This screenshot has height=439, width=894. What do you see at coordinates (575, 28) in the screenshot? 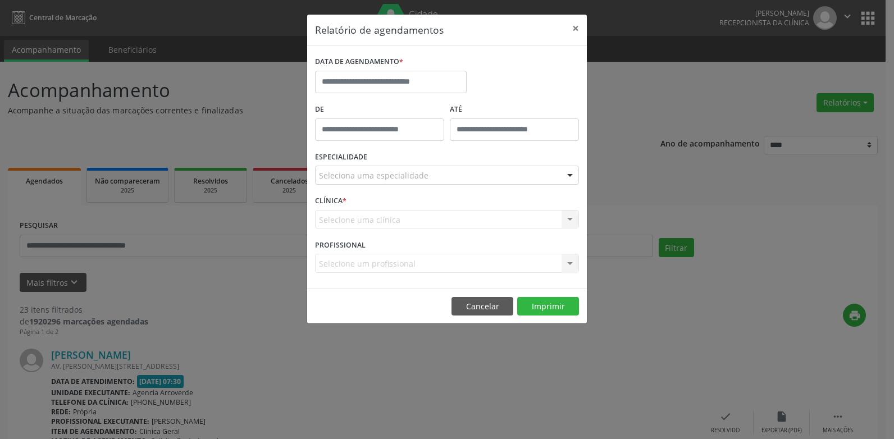
I see `button: Close` at bounding box center [575, 28].